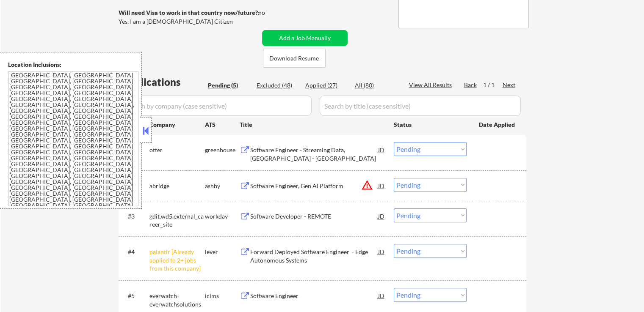 Image resolution: width=644 pixels, height=312 pixels. I want to click on div: Location Inclusions:, so click(73, 65).